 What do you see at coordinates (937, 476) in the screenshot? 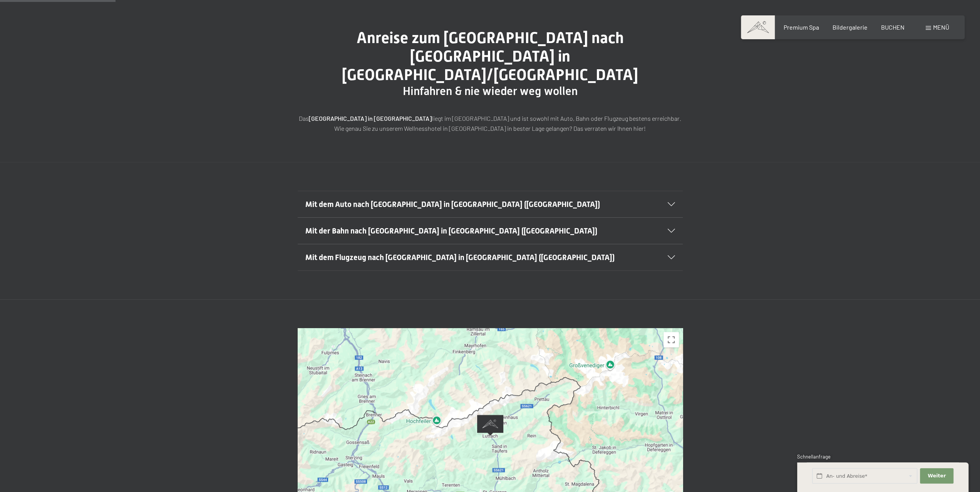
I see `button: Weiter` at bounding box center [937, 476].